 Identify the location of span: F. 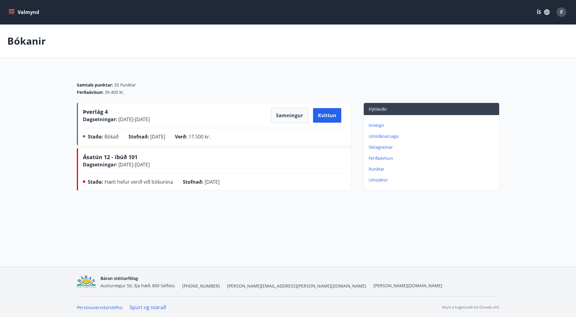
(561, 12).